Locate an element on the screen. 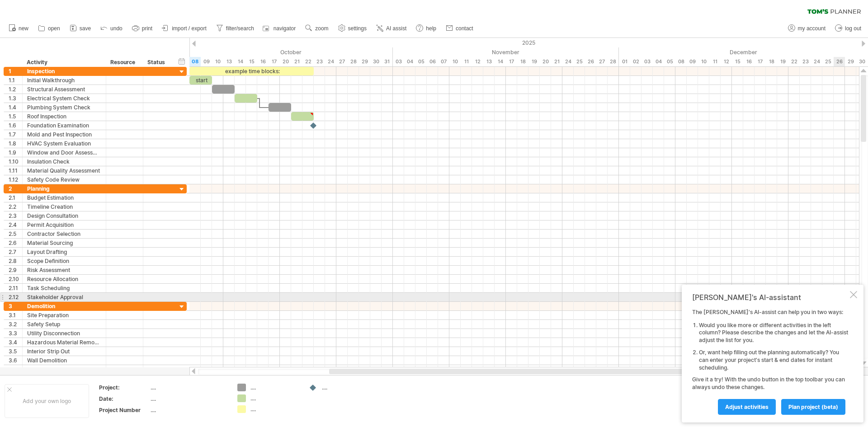  div: Structural Assessment is located at coordinates (64, 89).